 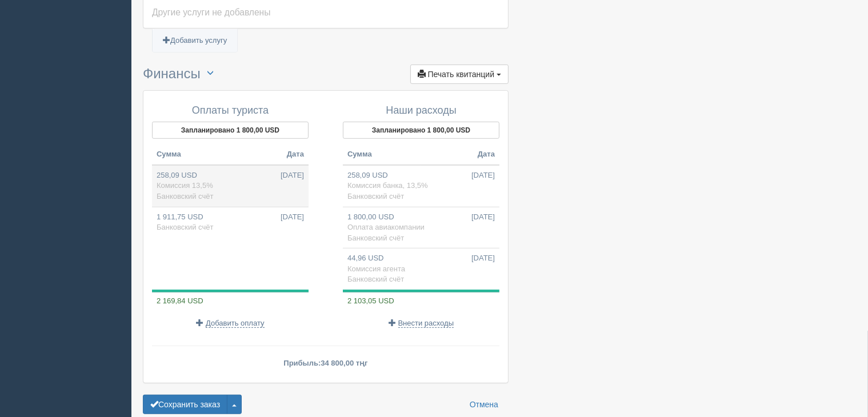 What do you see at coordinates (459, 75) in the screenshot?
I see `button: Печать квитанций` at bounding box center [459, 75].